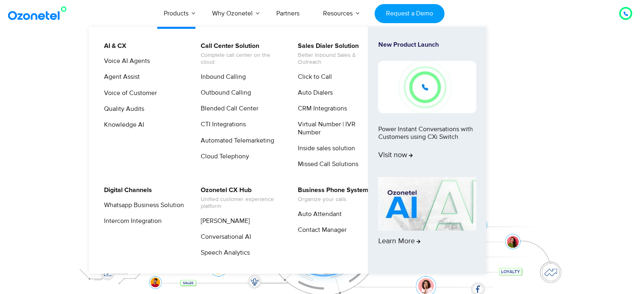 This screenshot has height=294, width=644. What do you see at coordinates (409, 13) in the screenshot?
I see `a: Request a Demo` at bounding box center [409, 13].